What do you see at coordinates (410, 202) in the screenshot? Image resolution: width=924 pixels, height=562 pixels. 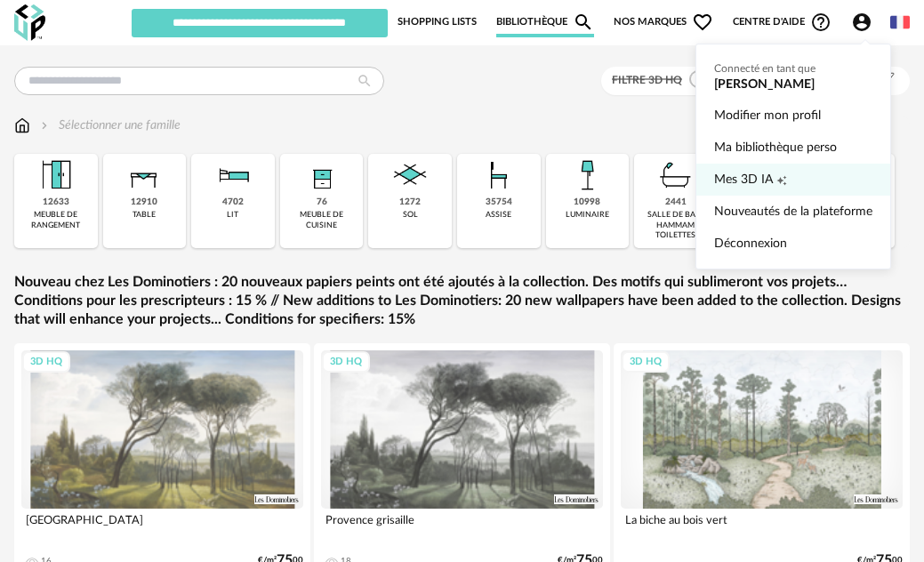 I see `div: 1272` at bounding box center [410, 202].